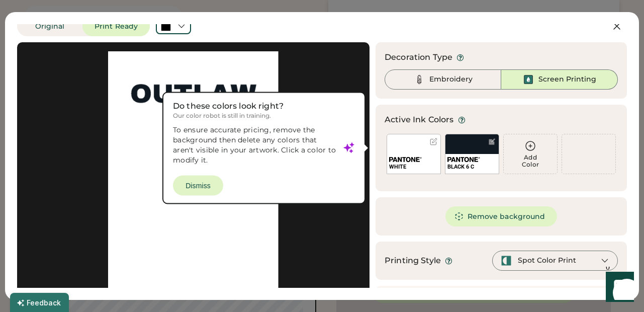 The width and height of the screenshot is (644, 312). Describe the element at coordinates (530, 161) in the screenshot. I see `div: Add Color` at that location.